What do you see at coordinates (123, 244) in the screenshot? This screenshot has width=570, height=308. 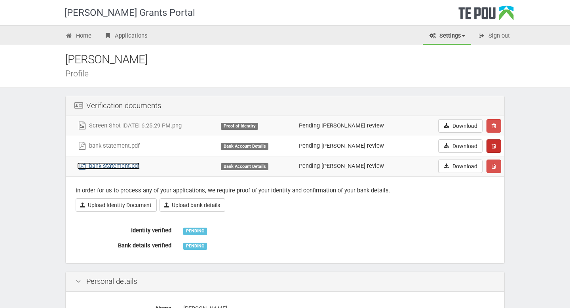 I see `label: Bank details verified` at bounding box center [123, 244].